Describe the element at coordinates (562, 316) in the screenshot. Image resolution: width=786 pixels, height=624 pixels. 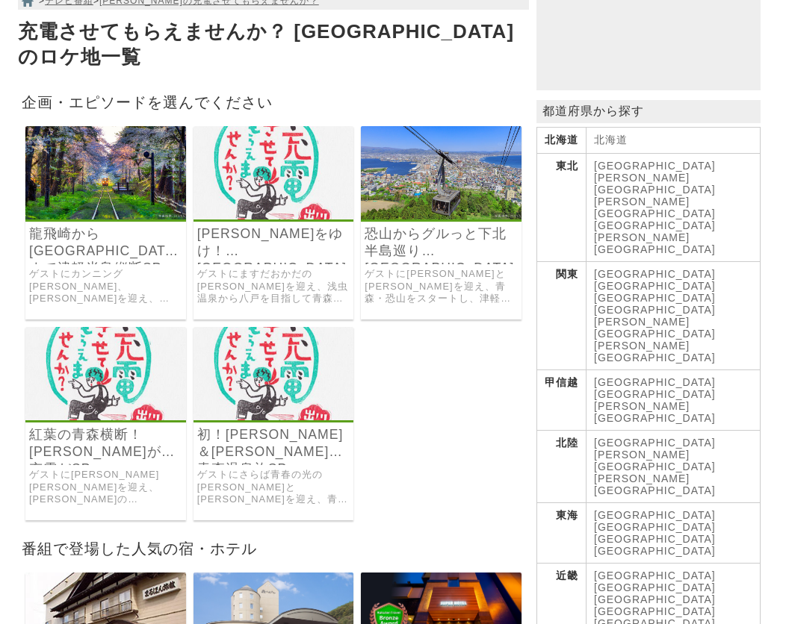
I see `th: 関東` at that location.